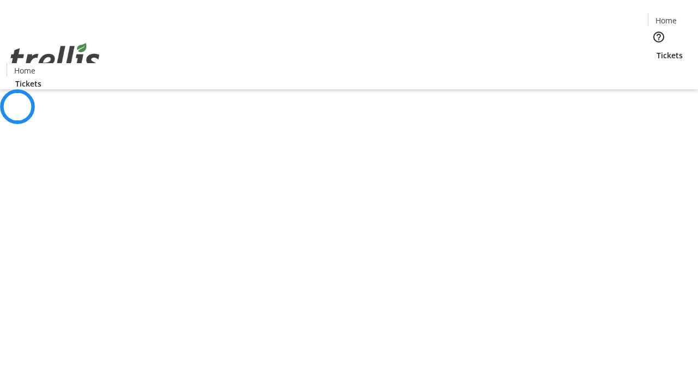  What do you see at coordinates (659, 37) in the screenshot?
I see `button: Help` at bounding box center [659, 37].